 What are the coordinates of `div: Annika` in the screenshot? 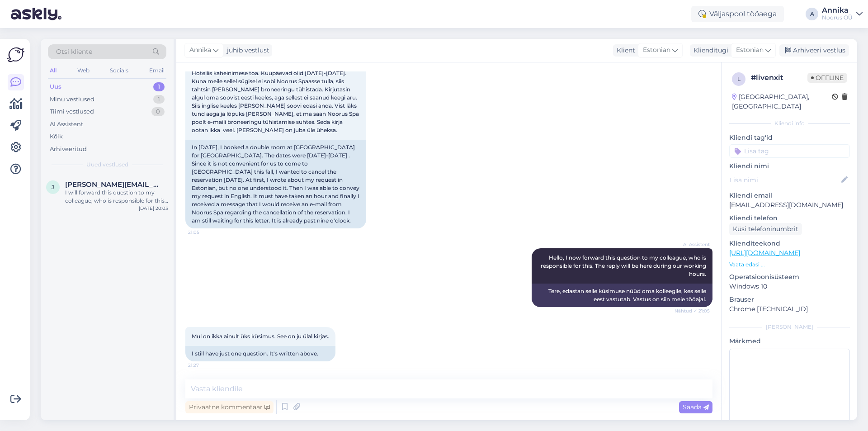 It's located at (838, 11).